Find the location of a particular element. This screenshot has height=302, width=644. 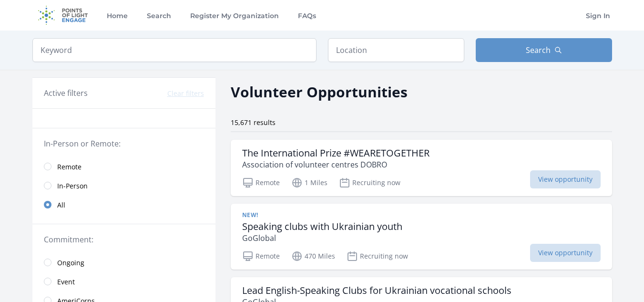

h3: The International Prize #WEARETOGETHER is located at coordinates (335, 153).